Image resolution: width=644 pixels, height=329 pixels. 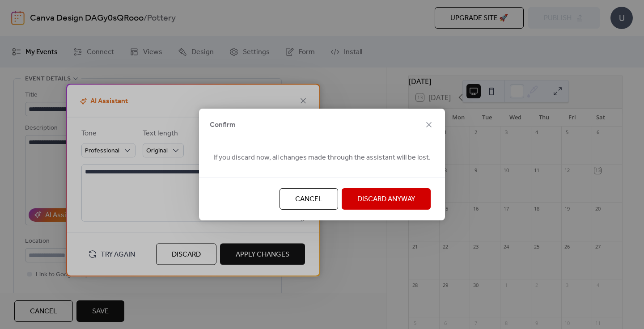 I want to click on button: Discard Anyway, so click(x=386, y=199).